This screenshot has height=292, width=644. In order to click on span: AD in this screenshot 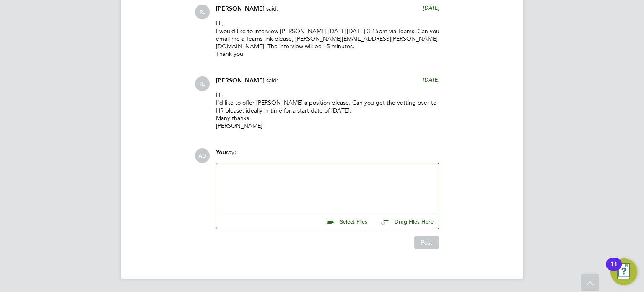, I will do `click(203, 156)`.